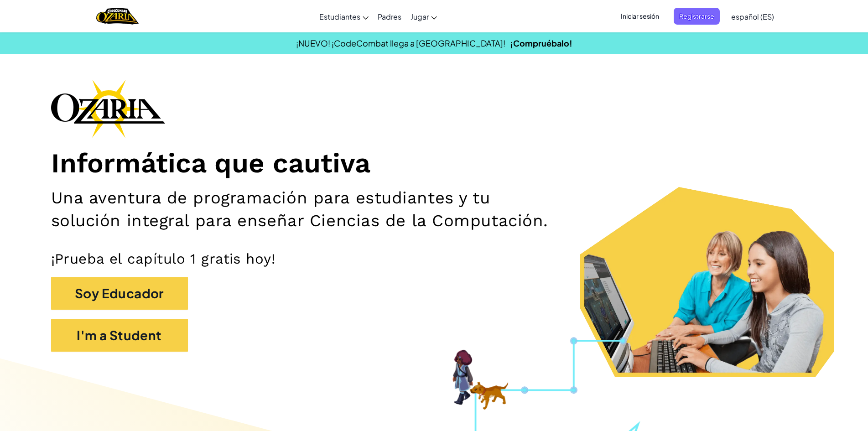 This screenshot has width=868, height=431. What do you see at coordinates (117, 16) in the screenshot?
I see `a: Ozaria by CodeCombat logo` at bounding box center [117, 16].